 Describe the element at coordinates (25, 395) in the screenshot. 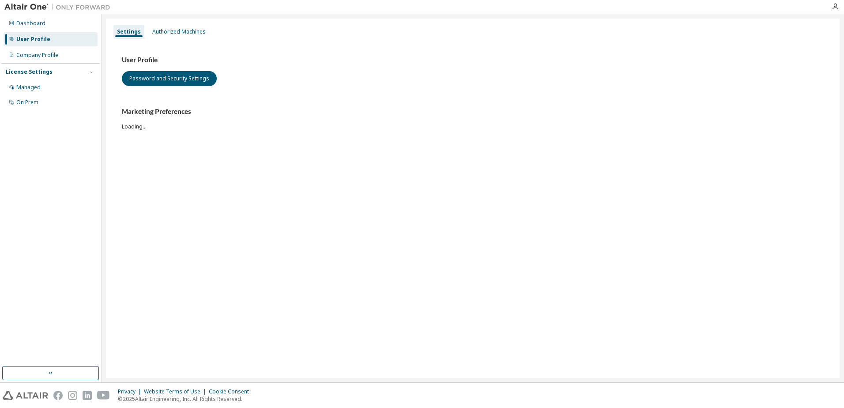

I see `img: altair_logo.svg` at that location.